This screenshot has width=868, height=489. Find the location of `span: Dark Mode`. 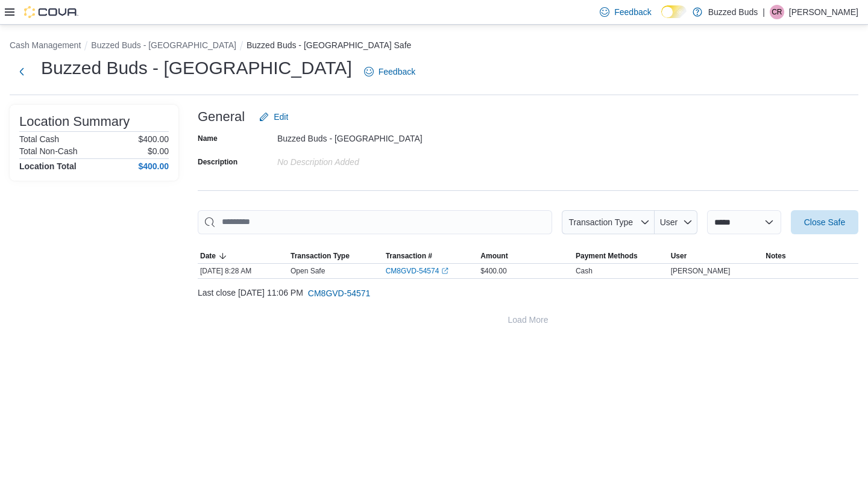

span: Dark Mode is located at coordinates (662, 18).